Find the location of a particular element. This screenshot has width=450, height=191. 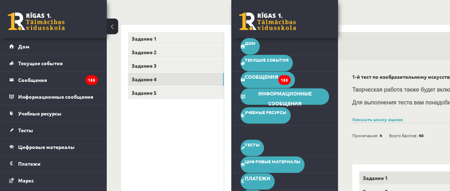

font: 4 is located at coordinates (380, 135).